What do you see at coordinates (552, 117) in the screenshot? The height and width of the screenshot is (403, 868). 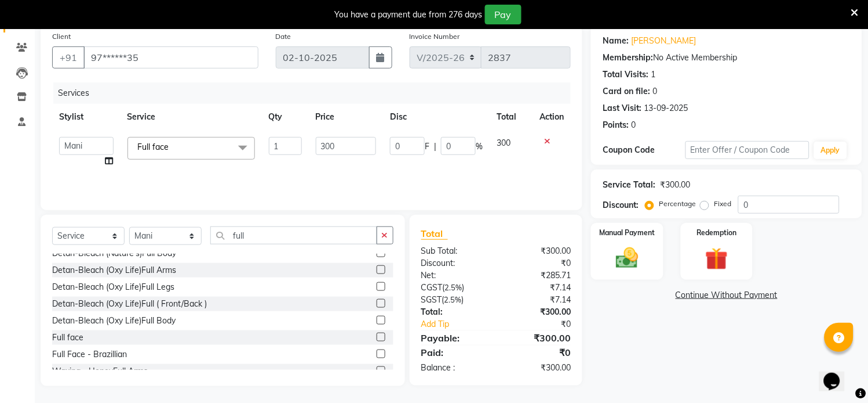 I see `th: Action` at bounding box center [552, 117].